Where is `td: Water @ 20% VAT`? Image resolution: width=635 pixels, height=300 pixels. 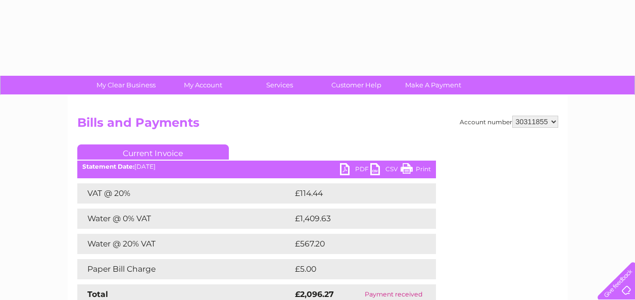
td: Water @ 20% VAT is located at coordinates (185, 244).